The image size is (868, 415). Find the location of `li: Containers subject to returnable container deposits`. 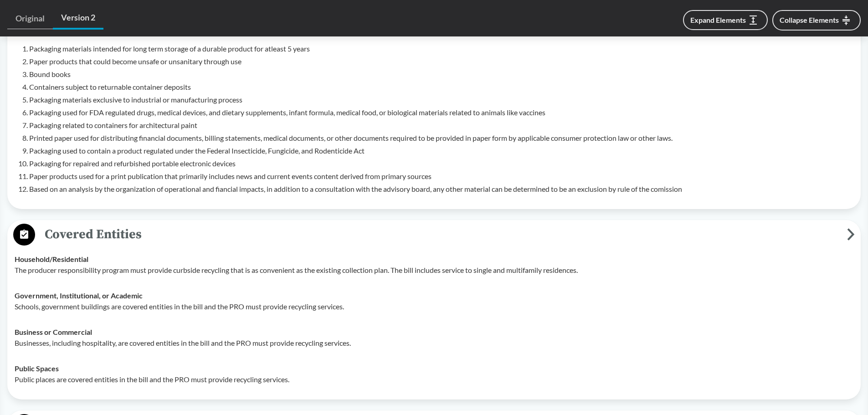

li: Containers subject to returnable container deposits is located at coordinates (441, 87).